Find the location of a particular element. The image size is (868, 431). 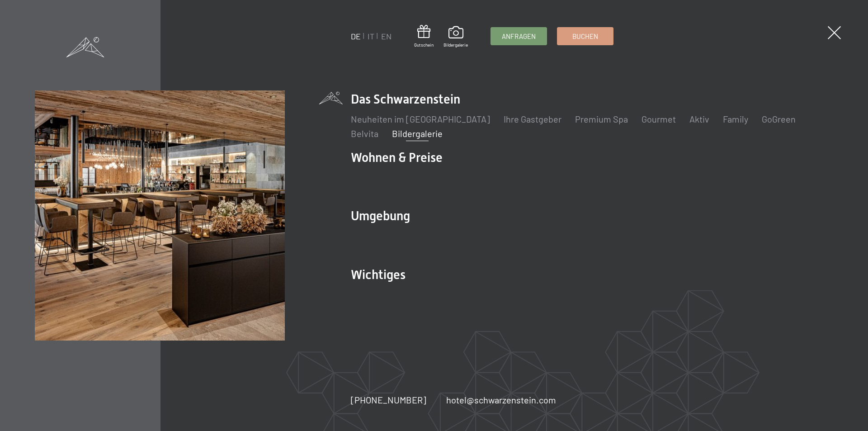

a: Gourmet is located at coordinates (659, 119).